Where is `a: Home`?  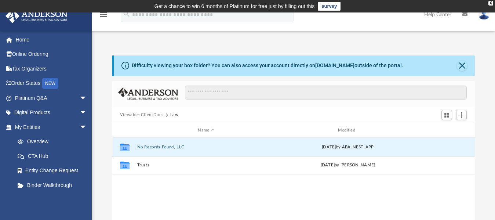
a: Home is located at coordinates (51, 40).